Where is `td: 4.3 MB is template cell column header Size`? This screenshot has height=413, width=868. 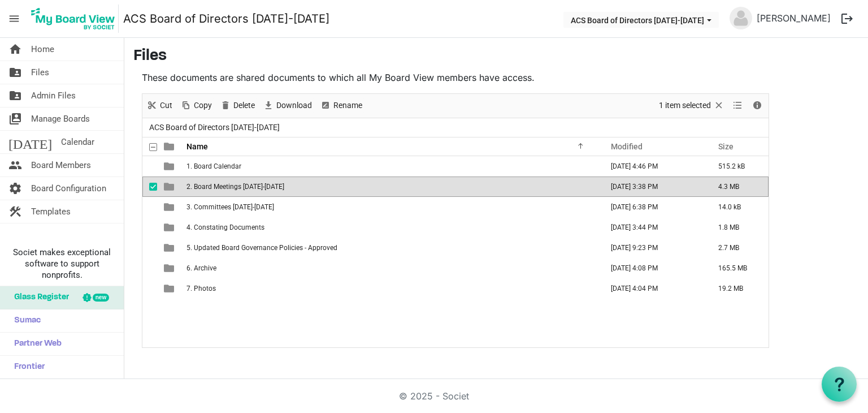 td: 4.3 MB is template cell column header Size is located at coordinates (738, 187).